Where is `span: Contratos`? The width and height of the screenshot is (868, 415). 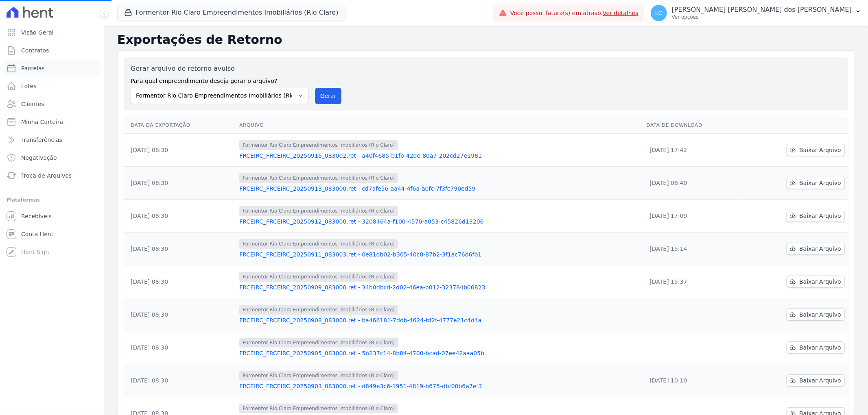
span: Contratos is located at coordinates (35, 50).